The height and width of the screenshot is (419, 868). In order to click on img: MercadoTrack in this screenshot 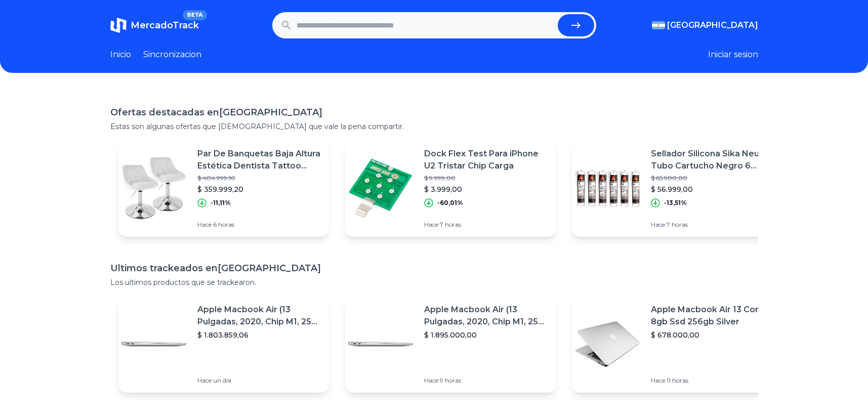, I will do `click(118, 25)`.